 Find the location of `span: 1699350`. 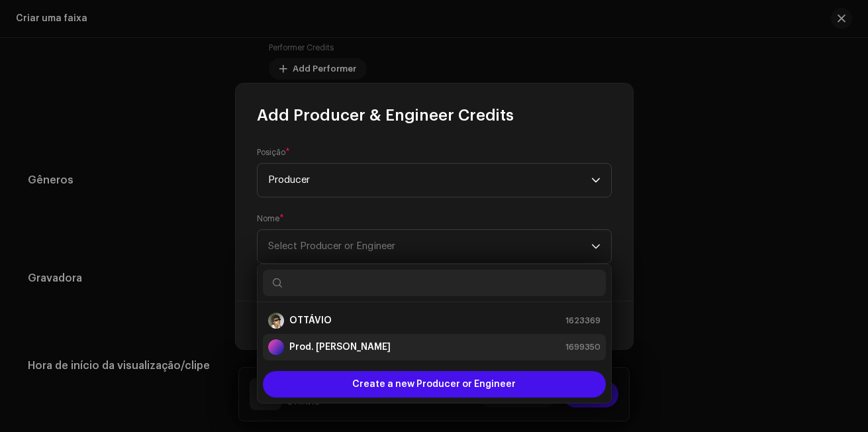

span: 1699350 is located at coordinates (583, 347).